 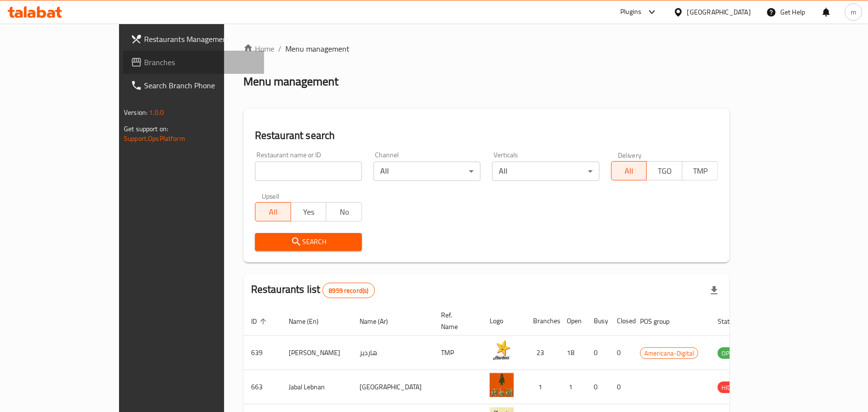 What do you see at coordinates (486, 49) in the screenshot?
I see `nav: breadcrumb` at bounding box center [486, 49].